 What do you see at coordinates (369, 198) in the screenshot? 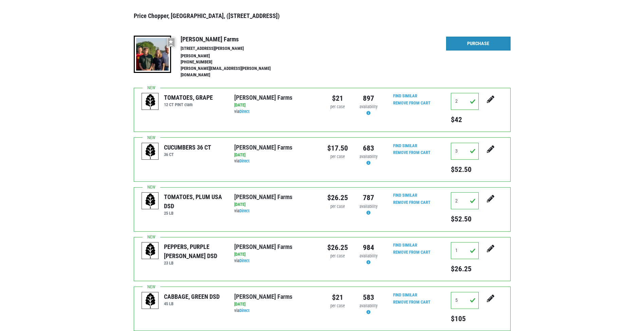
I see `div: 787` at bounding box center [369, 198].